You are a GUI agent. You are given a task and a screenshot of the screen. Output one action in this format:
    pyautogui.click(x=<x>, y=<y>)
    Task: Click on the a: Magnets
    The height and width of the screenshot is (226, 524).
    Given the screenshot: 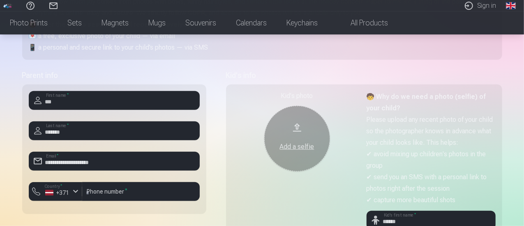 What is the action you would take?
    pyautogui.click(x=115, y=23)
    